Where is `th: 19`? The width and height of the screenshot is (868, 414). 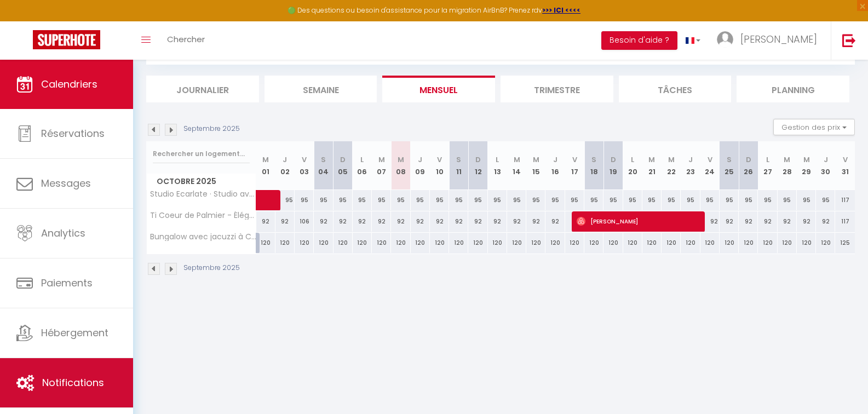 th: 19 is located at coordinates (613, 165).